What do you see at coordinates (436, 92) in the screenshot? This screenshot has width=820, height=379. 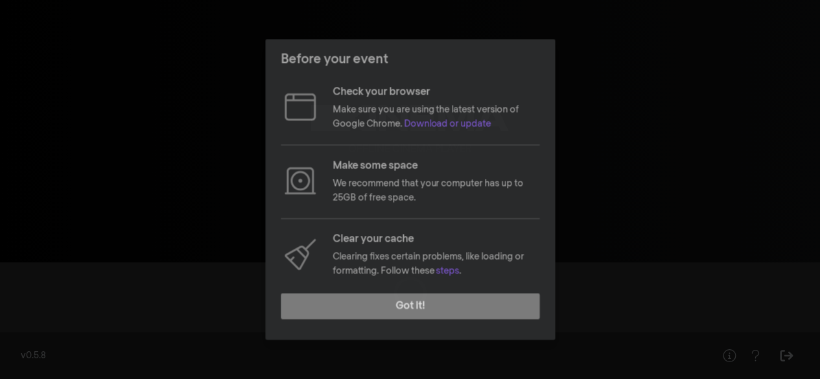 I see `p: Check your browser` at bounding box center [436, 92].